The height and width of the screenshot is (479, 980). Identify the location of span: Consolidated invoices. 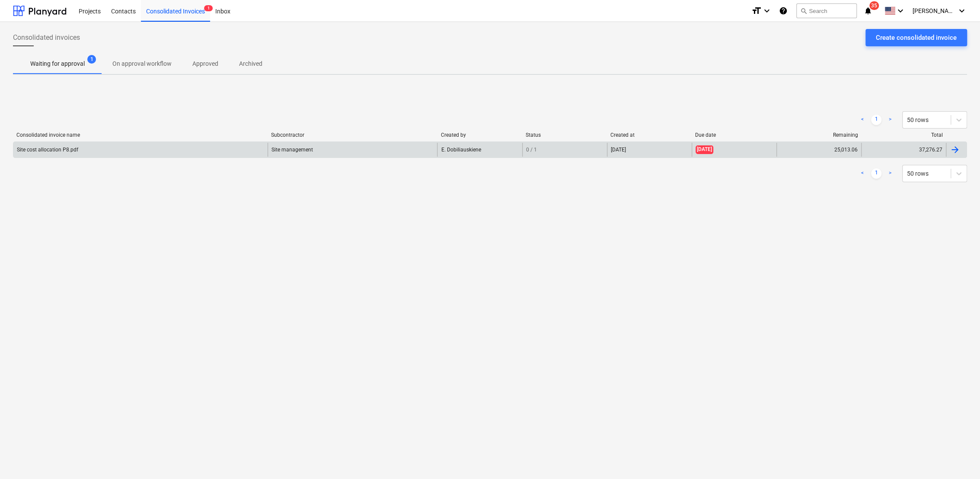
(46, 38).